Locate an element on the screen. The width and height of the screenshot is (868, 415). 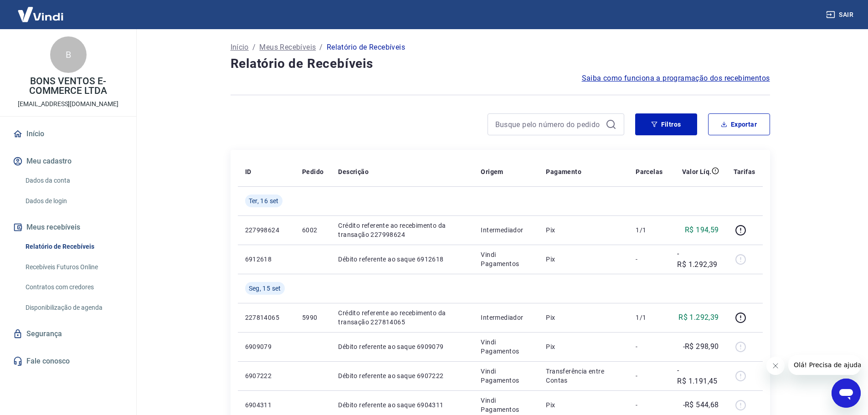
p: Crédito referente ao recebimento da transação 227998624 is located at coordinates (402, 230).